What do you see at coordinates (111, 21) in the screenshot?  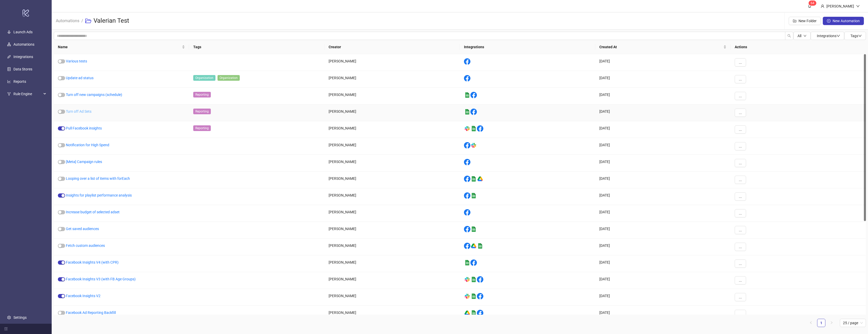 I see `h3: Valerian Test` at bounding box center [111, 21].